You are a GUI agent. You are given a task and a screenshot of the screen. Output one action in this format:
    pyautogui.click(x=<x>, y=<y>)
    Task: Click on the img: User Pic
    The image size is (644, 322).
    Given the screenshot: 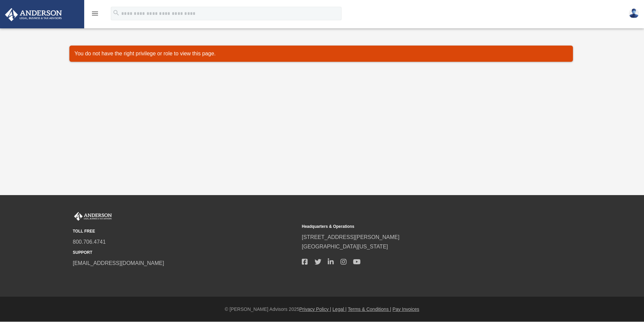 What is the action you would take?
    pyautogui.click(x=634, y=13)
    